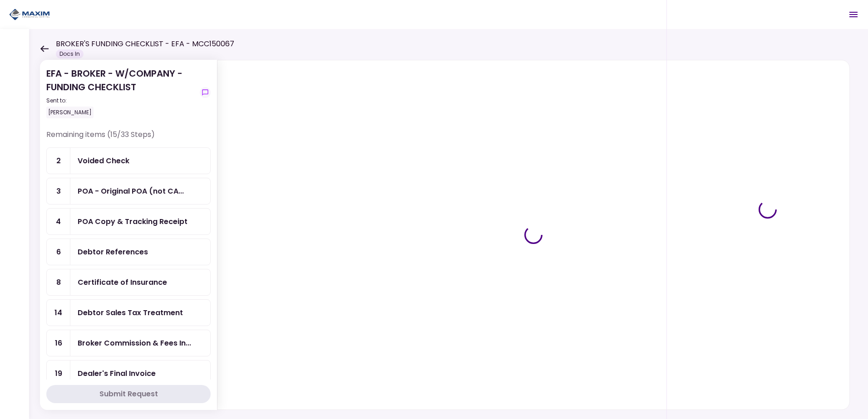  Describe the element at coordinates (128, 373) in the screenshot. I see `a: 19Dealer's Final Invoice` at that location.